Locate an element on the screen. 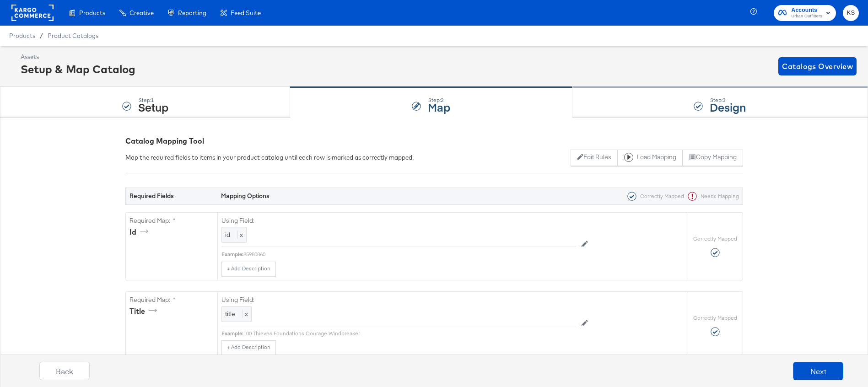  button: Next is located at coordinates (818, 372).